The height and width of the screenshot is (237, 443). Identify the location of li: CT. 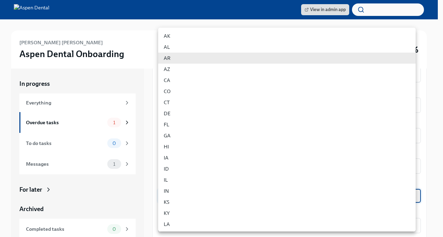
(287, 103).